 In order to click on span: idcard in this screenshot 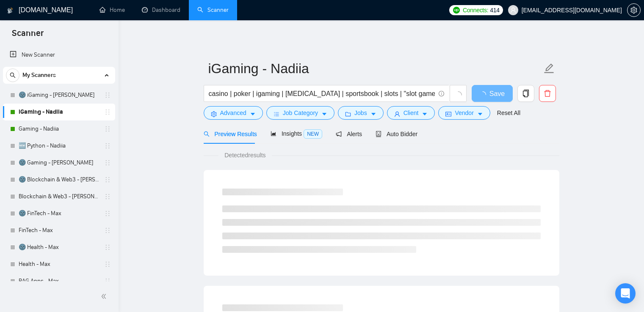, I will do `click(448, 114)`.